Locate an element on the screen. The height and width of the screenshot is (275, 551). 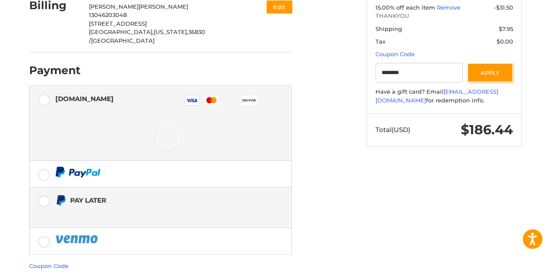
span: Total (USD) is located at coordinates (393, 129).